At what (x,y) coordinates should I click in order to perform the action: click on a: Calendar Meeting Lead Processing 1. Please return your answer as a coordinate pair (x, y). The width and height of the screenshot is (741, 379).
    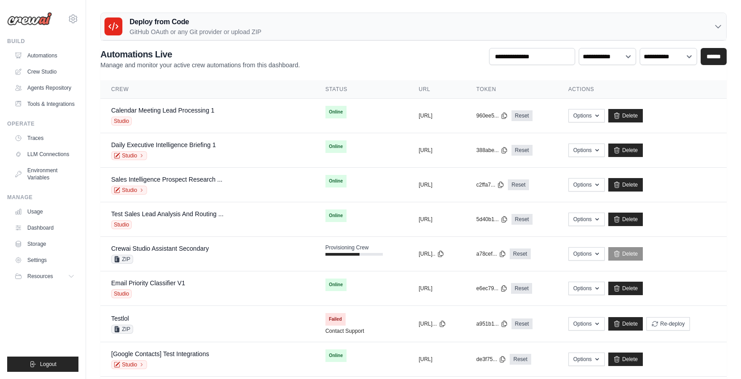
    Looking at the image, I should click on (163, 110).